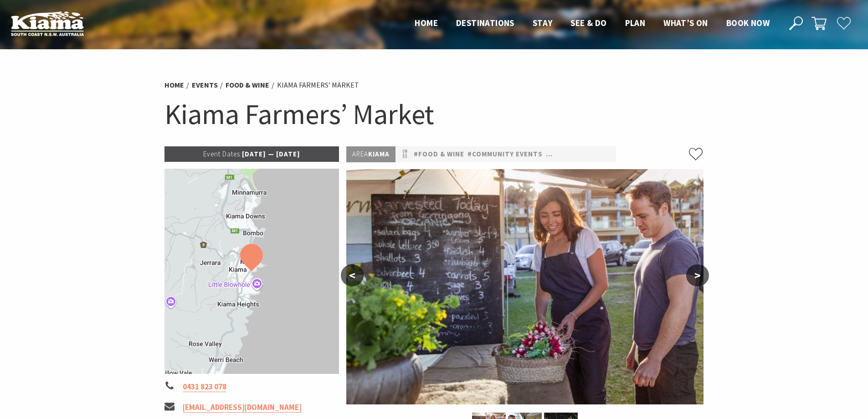 Image resolution: width=868 pixels, height=419 pixels. I want to click on img: Kiama-Farmers-Market-Credit-DNSW, so click(525, 287).